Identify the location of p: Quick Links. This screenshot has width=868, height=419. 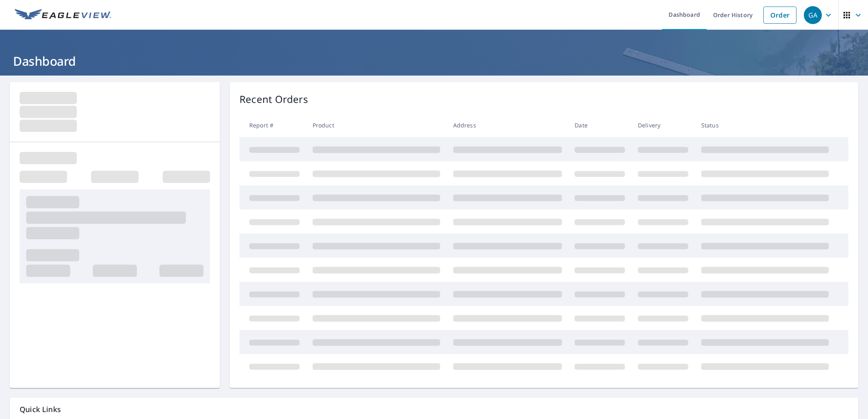
(434, 409).